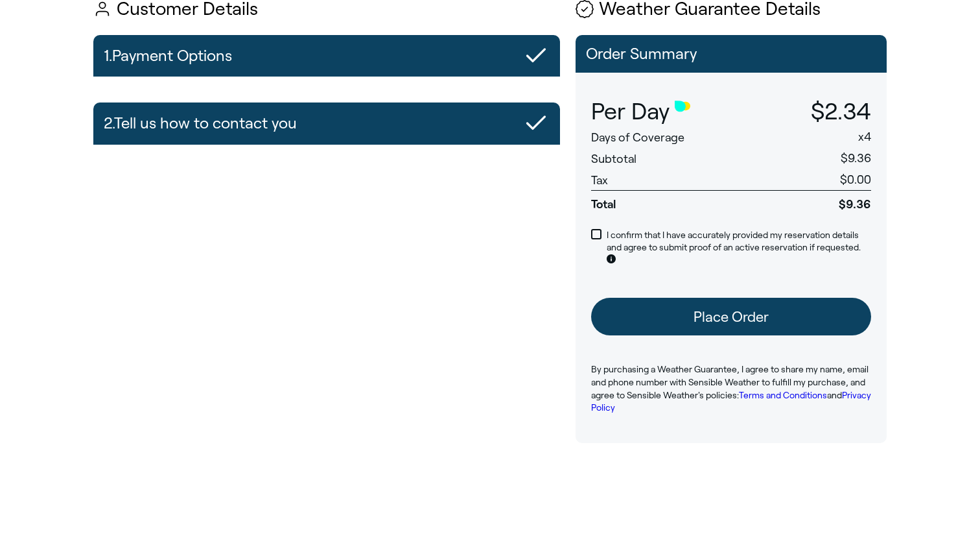 The image size is (980, 556). What do you see at coordinates (201, 123) in the screenshot?
I see `h2: 2. Tell us how to contact you` at bounding box center [201, 123].